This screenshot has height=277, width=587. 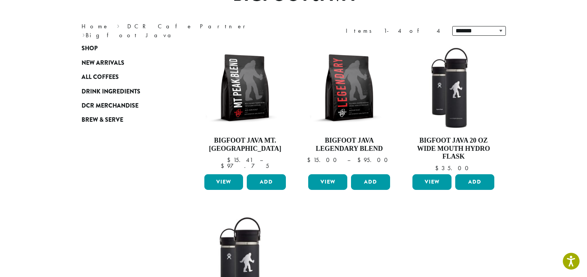 What do you see at coordinates (182, 31) in the screenshot?
I see `nav: Breadcrumb` at bounding box center [182, 31].